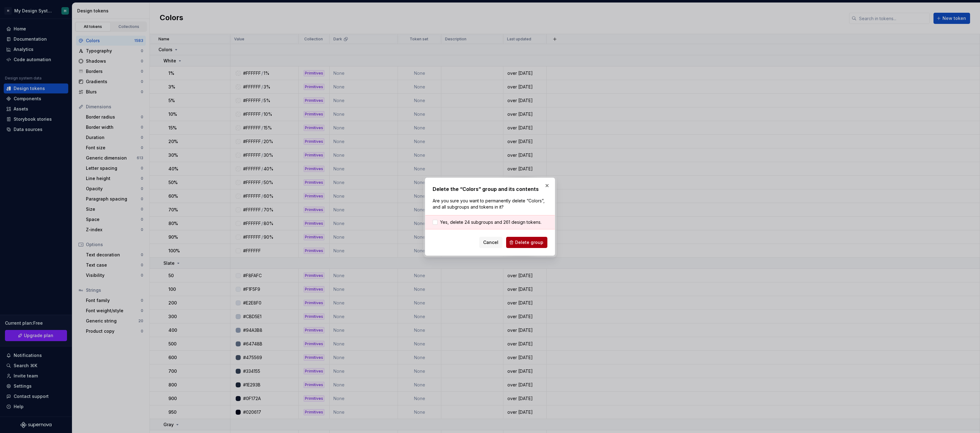 This screenshot has height=433, width=980. Describe the element at coordinates (491, 222) in the screenshot. I see `span: Yes, delete 24 subgroups and 261 design tokens.` at that location.